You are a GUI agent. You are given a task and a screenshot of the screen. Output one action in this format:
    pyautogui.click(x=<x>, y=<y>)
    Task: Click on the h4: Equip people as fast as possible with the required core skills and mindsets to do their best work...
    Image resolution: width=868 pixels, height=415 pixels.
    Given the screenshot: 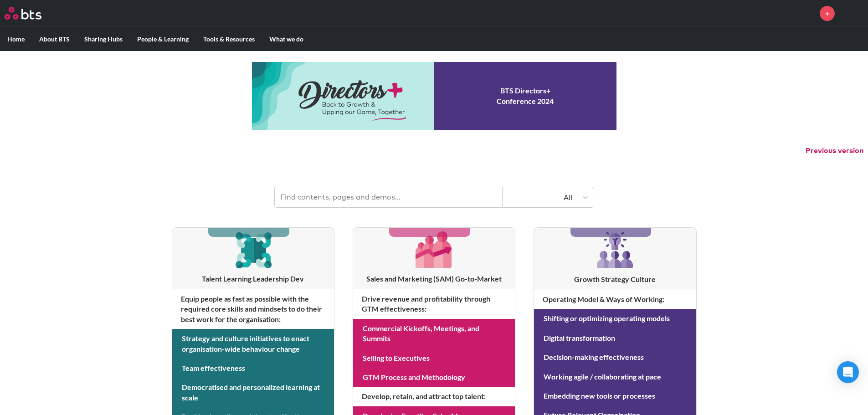 What is the action you would take?
    pyautogui.click(x=253, y=309)
    